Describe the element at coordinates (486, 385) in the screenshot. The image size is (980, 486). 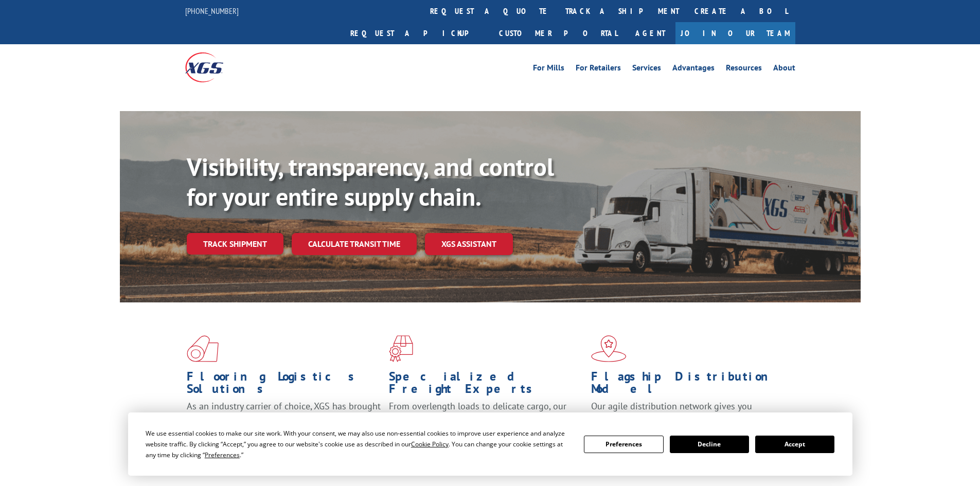
I see `h1: Specialized Freight Experts` at that location.